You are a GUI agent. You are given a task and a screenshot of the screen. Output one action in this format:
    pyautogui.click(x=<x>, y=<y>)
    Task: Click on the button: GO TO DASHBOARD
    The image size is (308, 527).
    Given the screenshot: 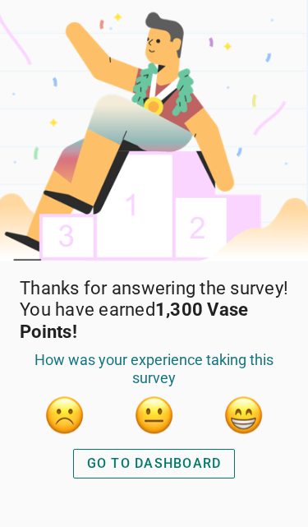 What is the action you would take?
    pyautogui.click(x=155, y=464)
    